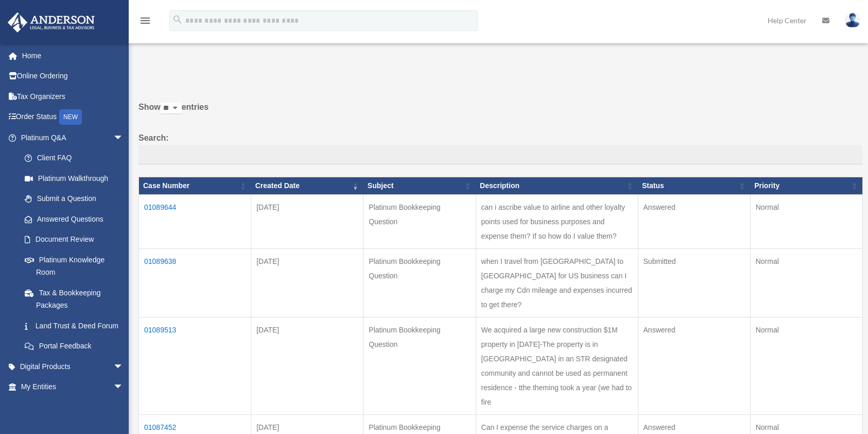  What do you see at coordinates (419, 186) in the screenshot?
I see `th: Subject: activate to sort column ascending` at bounding box center [419, 186].